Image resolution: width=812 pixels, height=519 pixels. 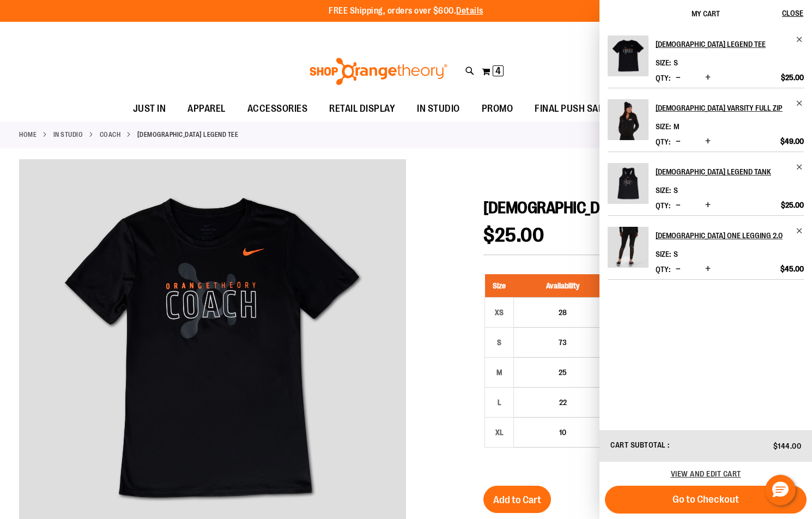 What do you see at coordinates (627, 183) in the screenshot?
I see `img: Ladies Legend Tank` at bounding box center [627, 183].